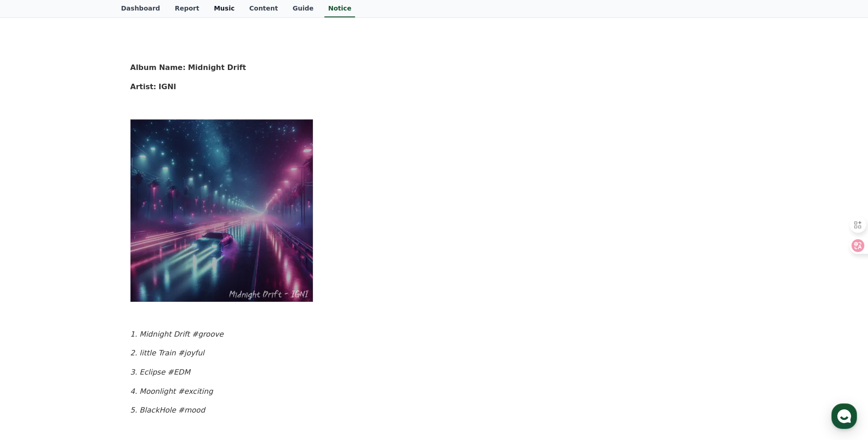 This screenshot has width=868, height=440. I want to click on em: 3. Eclipse #EDM, so click(160, 372).